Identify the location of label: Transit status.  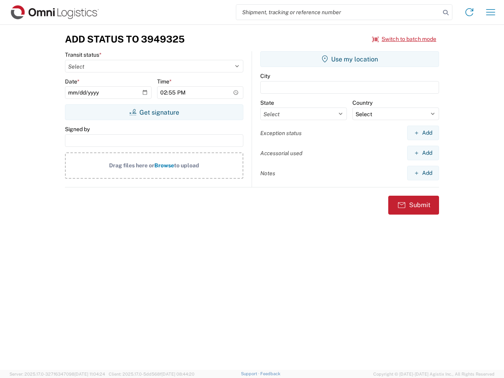
(83, 55).